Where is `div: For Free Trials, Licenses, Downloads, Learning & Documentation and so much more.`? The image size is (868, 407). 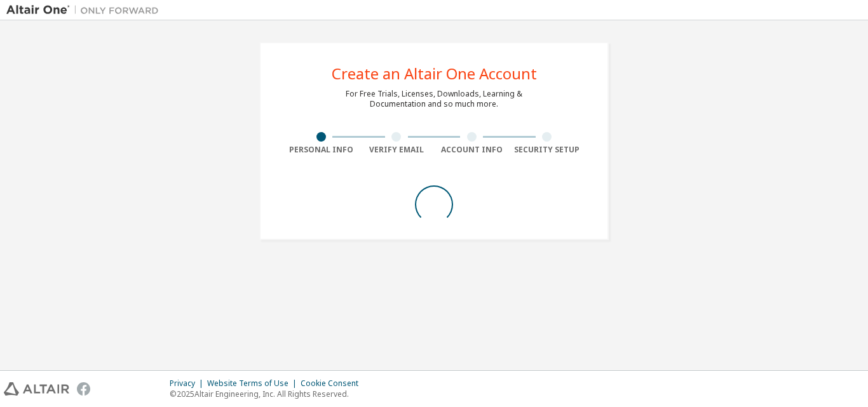 div: For Free Trials, Licenses, Downloads, Learning & Documentation and so much more. is located at coordinates (434, 99).